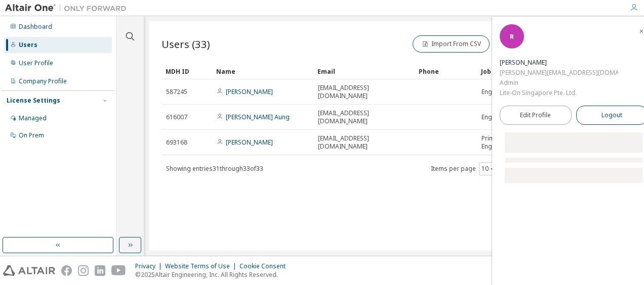  I want to click on div: Dashboard, so click(36, 27).